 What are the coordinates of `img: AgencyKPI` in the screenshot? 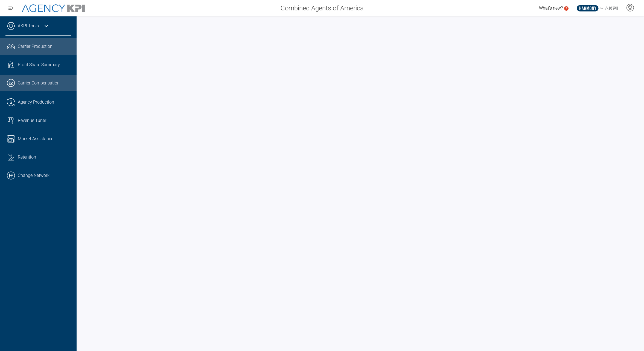 It's located at (53, 8).